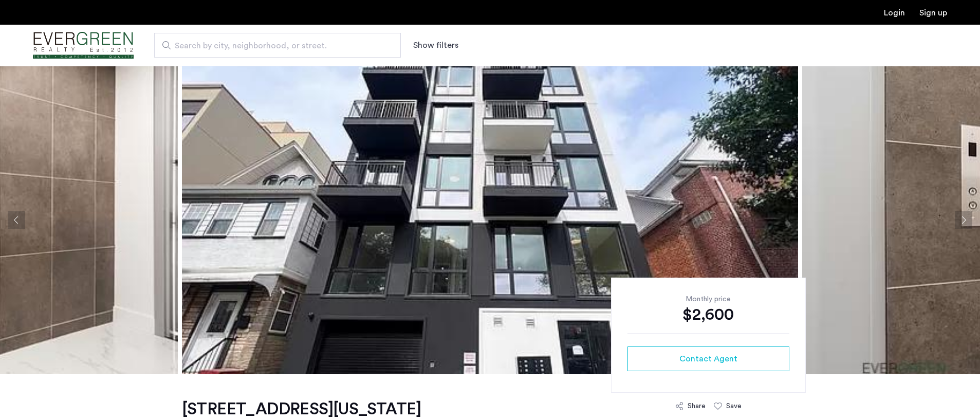 The height and width of the screenshot is (420, 980). I want to click on span: Search by city, neighborhood, or street., so click(274, 45).